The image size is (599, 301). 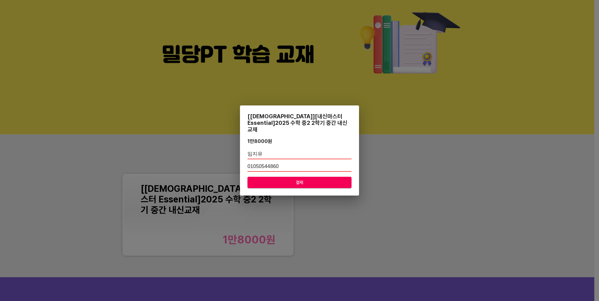 What do you see at coordinates (299, 154) in the screenshot?
I see `input: 학생 이름` at bounding box center [299, 154].